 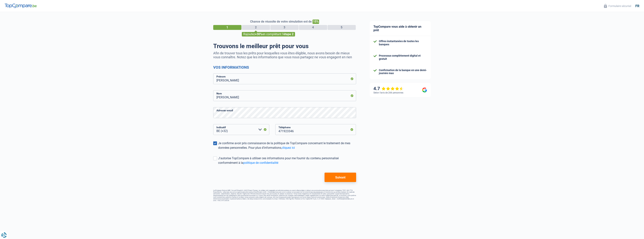 I want to click on button: Formulaire sécurisé, so click(x=618, y=6).